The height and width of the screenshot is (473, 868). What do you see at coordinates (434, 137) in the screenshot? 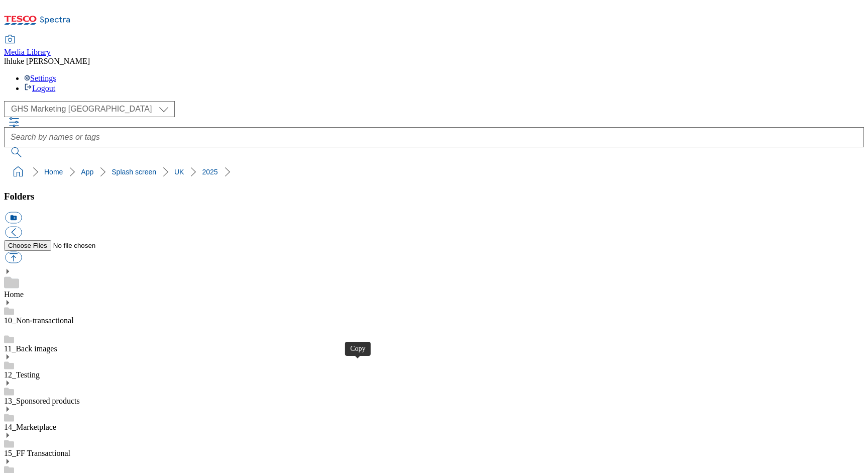
I see `input: Search by names or tags` at bounding box center [434, 137].